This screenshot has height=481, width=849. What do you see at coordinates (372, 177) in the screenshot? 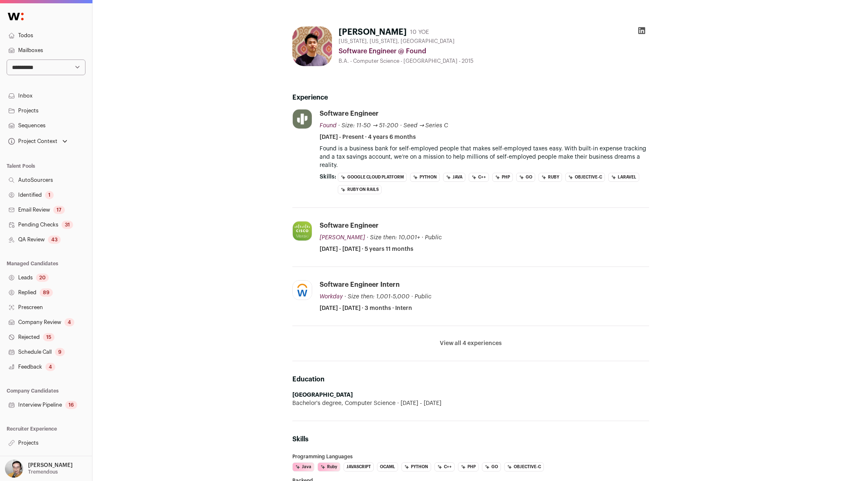
I see `li: Google Cloud Platform` at bounding box center [372, 177].